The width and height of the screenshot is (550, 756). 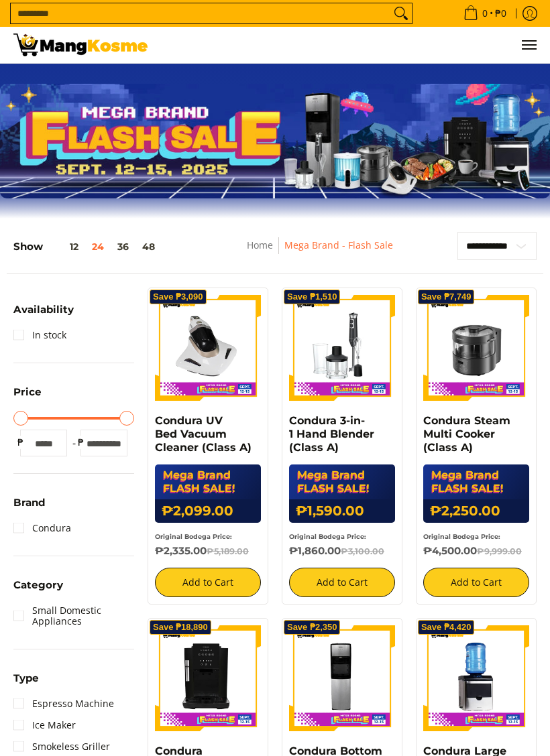 What do you see at coordinates (320, 252) in the screenshot?
I see `nav: Breadcrumbs` at bounding box center [320, 252].